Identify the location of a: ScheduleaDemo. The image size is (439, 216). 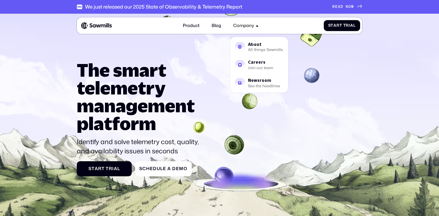
(163, 169).